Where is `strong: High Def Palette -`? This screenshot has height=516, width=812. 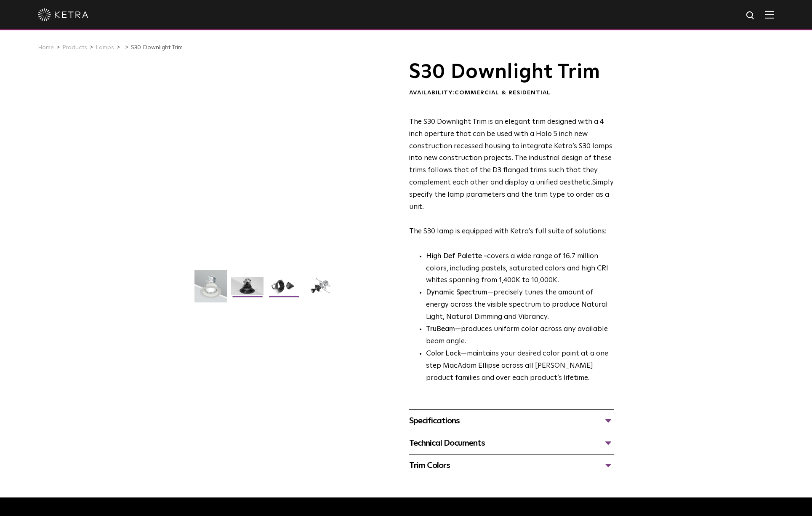 strong: High Def Palette - is located at coordinates (456, 256).